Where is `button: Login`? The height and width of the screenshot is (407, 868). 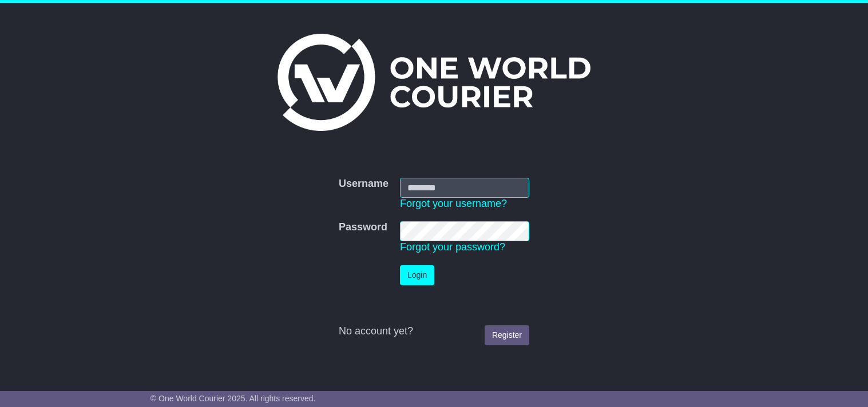 button: Login is located at coordinates (417, 275).